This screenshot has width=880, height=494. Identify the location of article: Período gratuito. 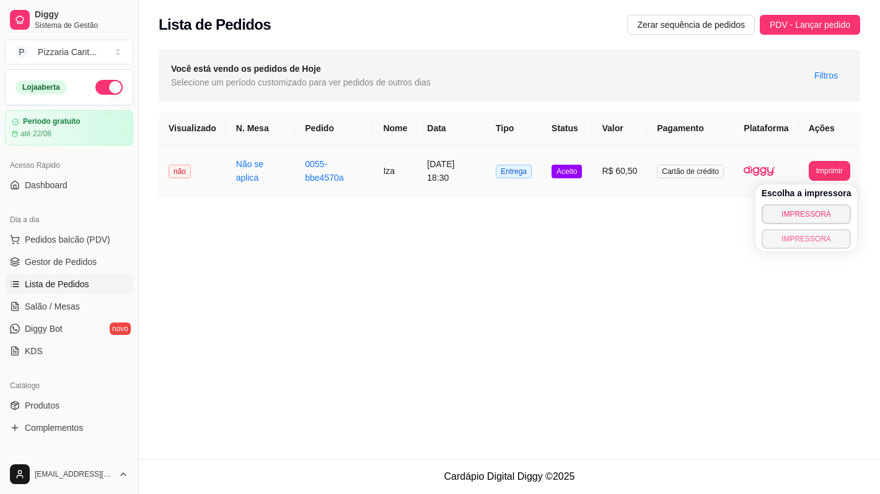
(51, 121).